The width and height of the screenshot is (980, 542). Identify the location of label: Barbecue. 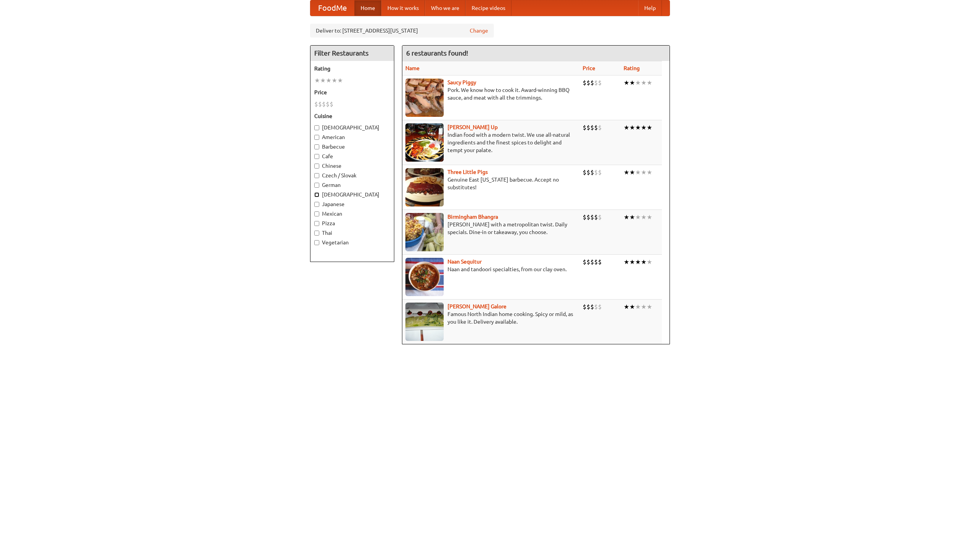
(352, 147).